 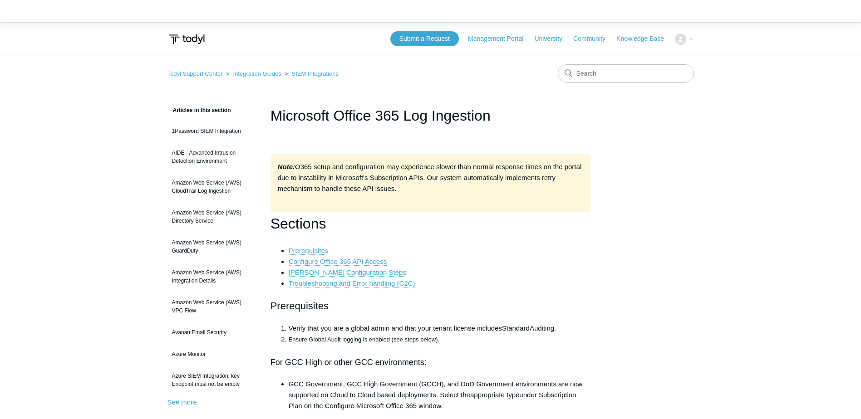 What do you see at coordinates (187, 39) in the screenshot?
I see `img: Todyl Support Center Help Center home page` at bounding box center [187, 39].